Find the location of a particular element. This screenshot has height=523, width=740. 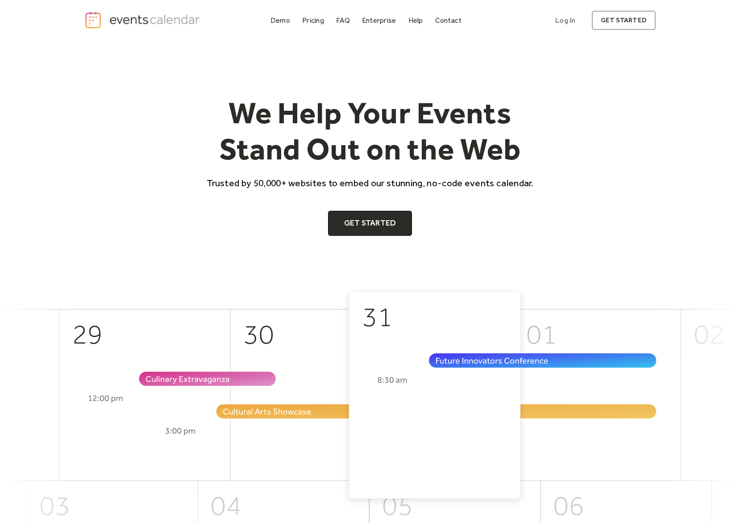

div: Help is located at coordinates (415, 20).